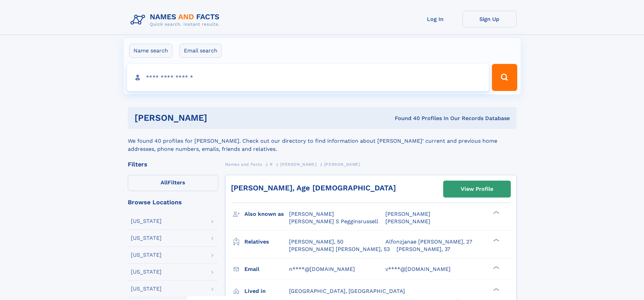 The image size is (644, 300). I want to click on h3: Relatives, so click(267, 242).